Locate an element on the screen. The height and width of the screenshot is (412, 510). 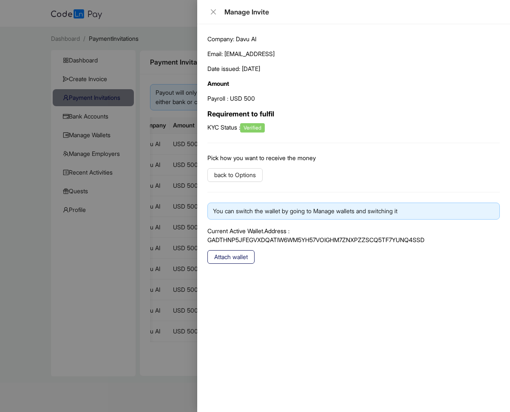
button: back to Options is located at coordinates (235, 175).